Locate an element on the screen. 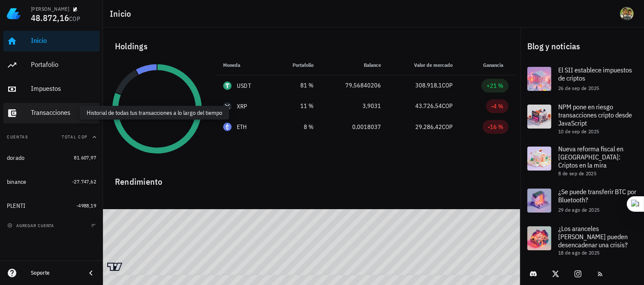  span: -4988,19 is located at coordinates (86, 205).